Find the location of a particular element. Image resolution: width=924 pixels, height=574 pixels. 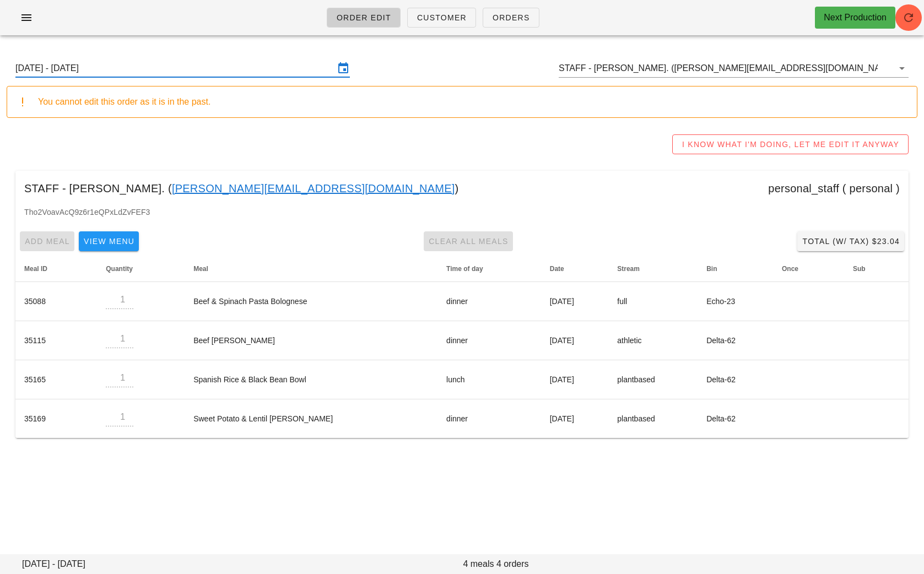

td: Echo-23 is located at coordinates (735, 301).